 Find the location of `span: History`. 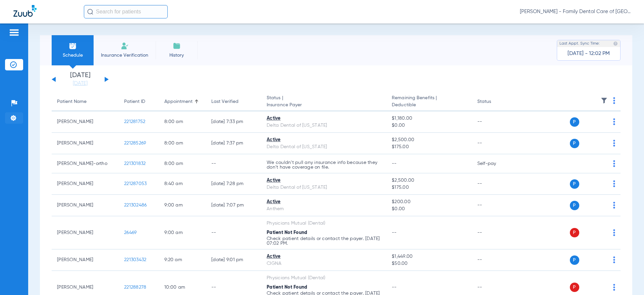

span: History is located at coordinates (176, 55).